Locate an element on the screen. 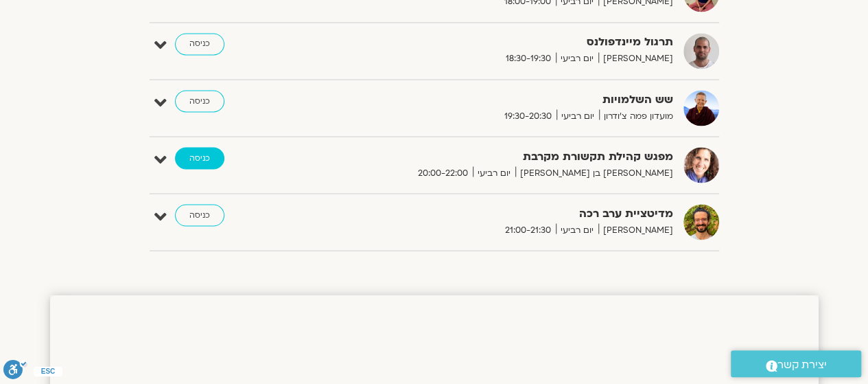 The width and height of the screenshot is (868, 384). strong: מפגש קהילת תקשורת מקרבת is located at coordinates (505, 156).